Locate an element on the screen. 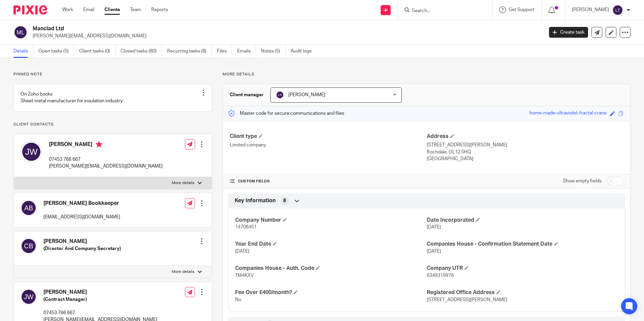 The width and height of the screenshot is (644, 321). i: Primary is located at coordinates (99, 144).